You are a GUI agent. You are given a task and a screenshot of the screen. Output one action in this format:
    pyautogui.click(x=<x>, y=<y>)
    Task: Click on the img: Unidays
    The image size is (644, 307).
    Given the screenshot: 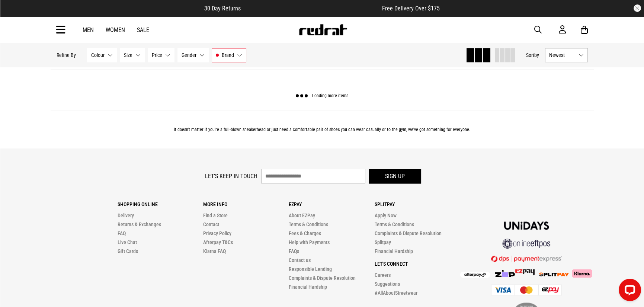 What is the action you would take?
    pyautogui.click(x=527, y=226)
    